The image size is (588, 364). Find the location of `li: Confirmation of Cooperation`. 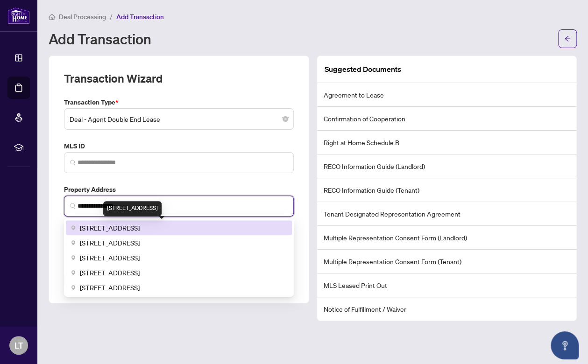

li: Confirmation of Cooperation is located at coordinates (447, 118).